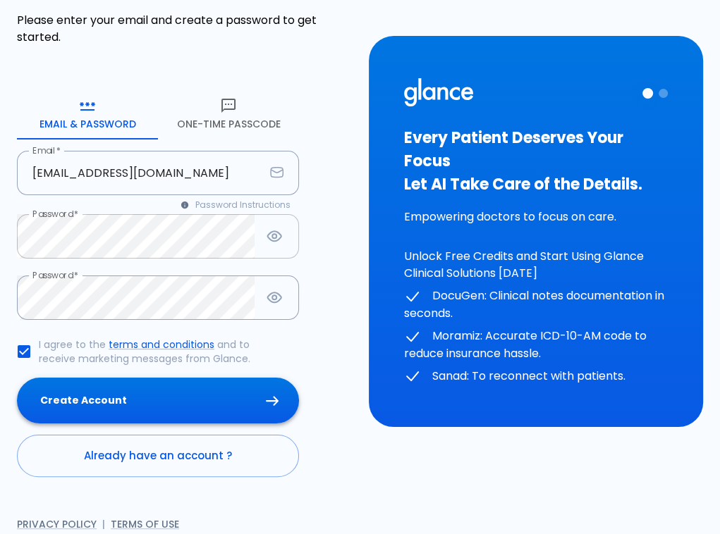 The height and width of the screenshot is (534, 720). I want to click on input: your.email@example.com, so click(140, 173).